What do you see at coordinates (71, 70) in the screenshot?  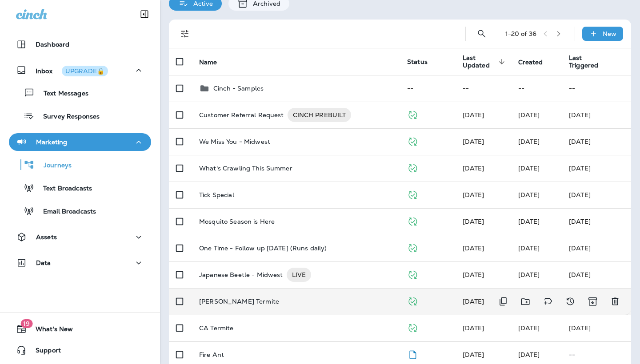 I see `p: Inbox` at bounding box center [71, 70].